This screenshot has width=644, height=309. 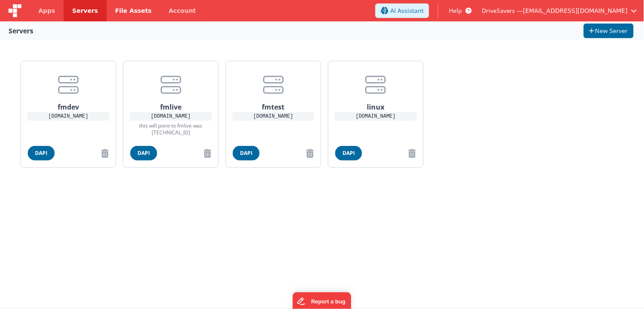 What do you see at coordinates (171, 104) in the screenshot?
I see `h1: fmlive` at bounding box center [171, 104].